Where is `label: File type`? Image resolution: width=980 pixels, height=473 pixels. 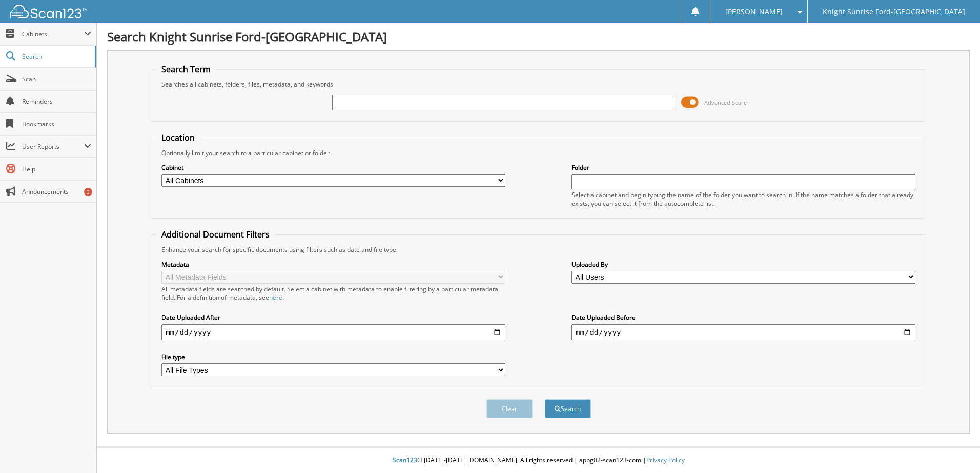 label: File type is located at coordinates (333, 357).